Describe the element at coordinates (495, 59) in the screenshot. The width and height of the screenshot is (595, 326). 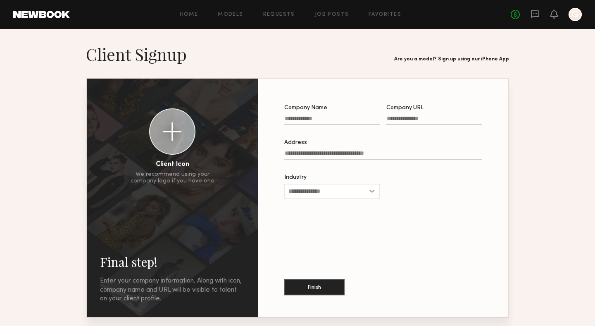
I see `a: iPhone App` at that location.